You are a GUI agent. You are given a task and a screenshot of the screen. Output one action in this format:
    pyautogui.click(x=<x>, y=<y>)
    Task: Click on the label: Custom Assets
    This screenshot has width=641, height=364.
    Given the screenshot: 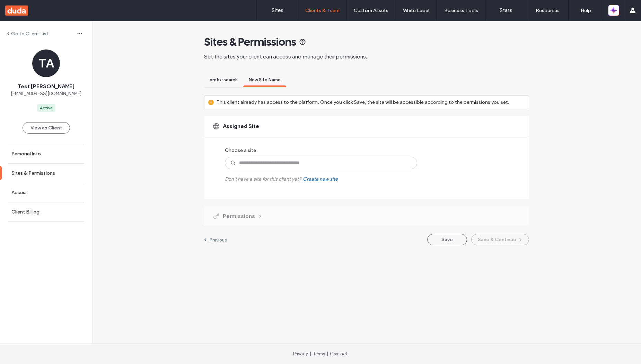 What is the action you would take?
    pyautogui.click(x=371, y=10)
    